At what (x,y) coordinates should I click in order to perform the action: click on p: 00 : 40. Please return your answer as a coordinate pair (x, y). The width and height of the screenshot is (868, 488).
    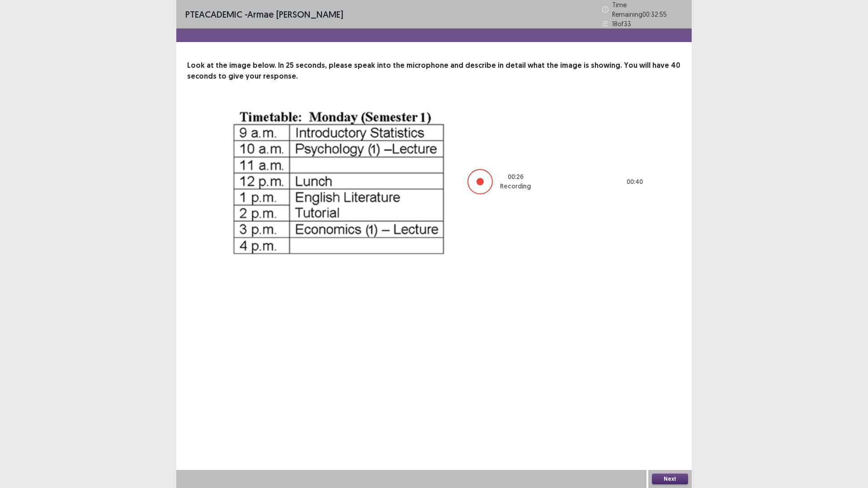
    Looking at the image, I should click on (635, 182).